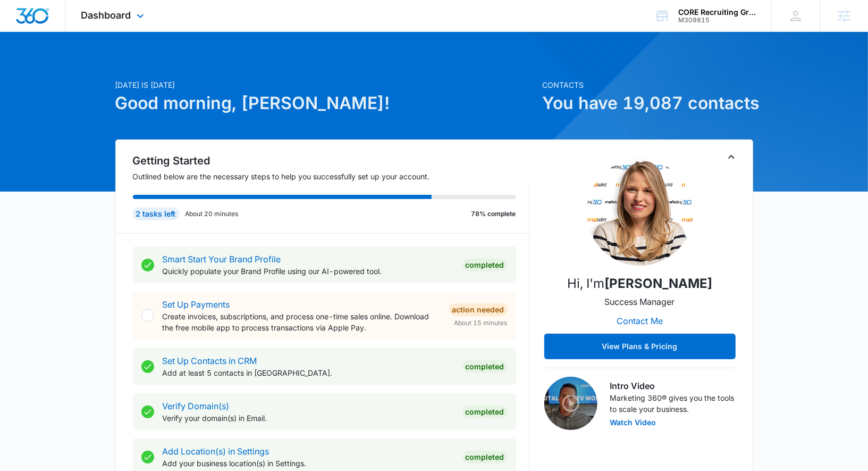  Describe the element at coordinates (640, 346) in the screenshot. I see `button: View Plans & Pricing` at that location.